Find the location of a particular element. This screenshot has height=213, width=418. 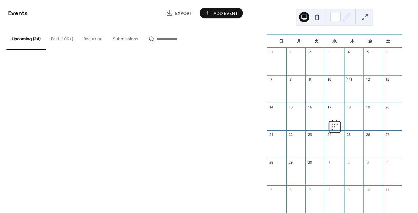

a: Export is located at coordinates (179, 13).